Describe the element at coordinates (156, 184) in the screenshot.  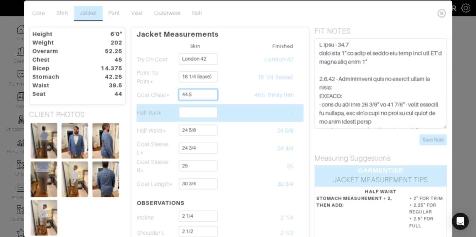
I see `td: Coat Length*` at that location.